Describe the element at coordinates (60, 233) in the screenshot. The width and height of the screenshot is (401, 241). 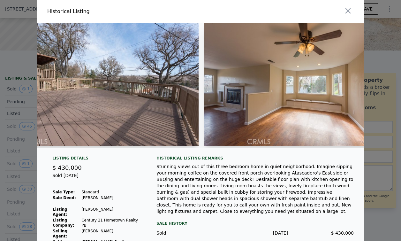
I see `strong: Selling Agent:` at that location.